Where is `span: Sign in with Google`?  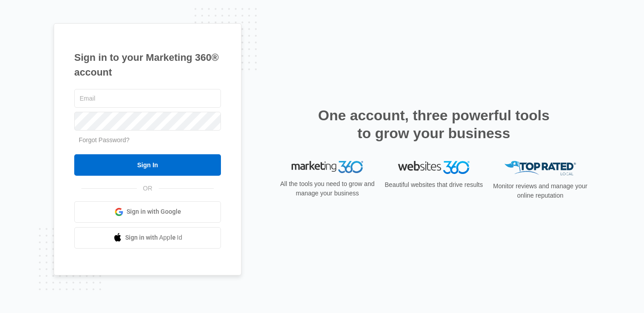
span: Sign in with Google is located at coordinates (154, 211).